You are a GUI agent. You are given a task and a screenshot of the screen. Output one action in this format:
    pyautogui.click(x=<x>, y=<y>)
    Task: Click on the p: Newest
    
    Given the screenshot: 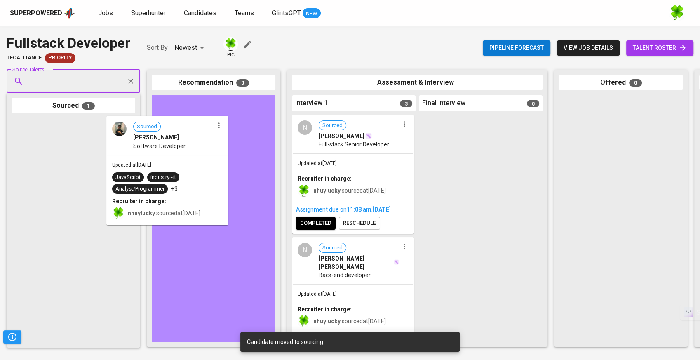 What is the action you would take?
    pyautogui.click(x=185, y=48)
    